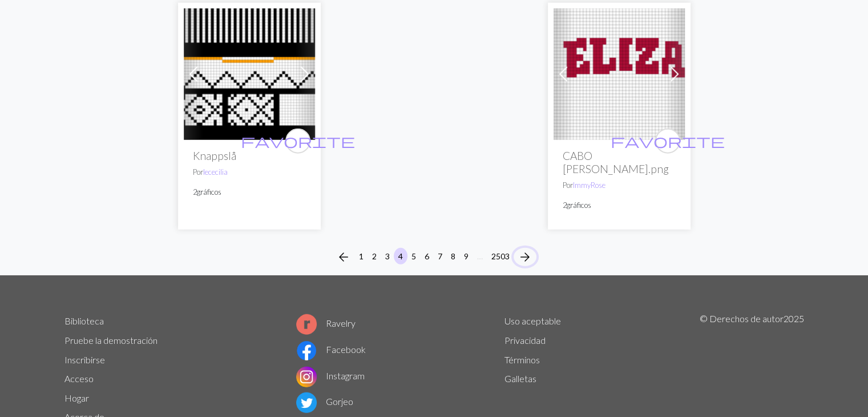 Image resolution: width=868 pixels, height=417 pixels. Describe the element at coordinates (307, 403) in the screenshot. I see `img: Logotipo de Twitter` at that location.